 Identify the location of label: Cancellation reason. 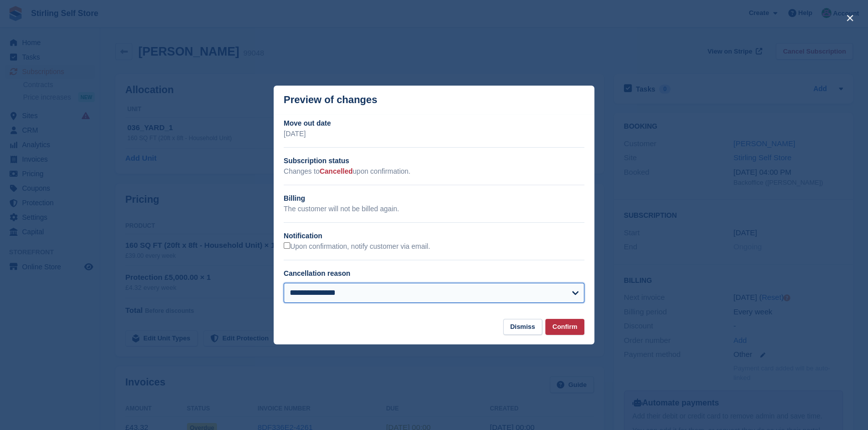
(316, 274).